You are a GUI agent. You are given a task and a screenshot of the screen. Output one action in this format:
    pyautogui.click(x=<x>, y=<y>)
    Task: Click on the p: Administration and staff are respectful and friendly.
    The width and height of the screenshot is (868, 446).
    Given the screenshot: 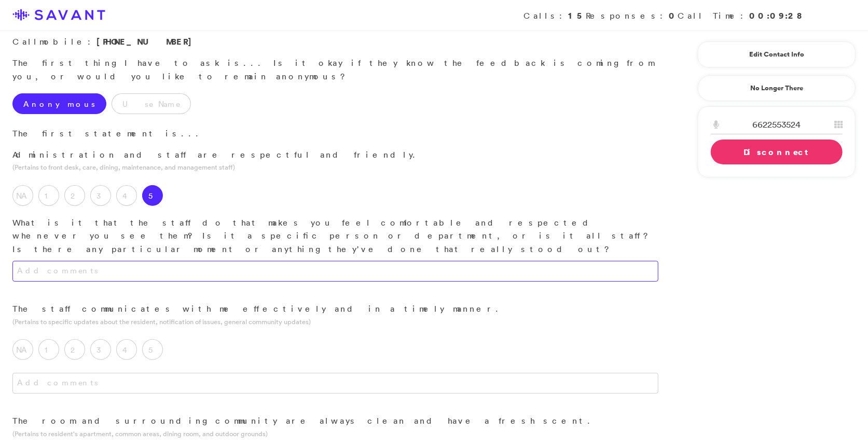 What is the action you would take?
    pyautogui.click(x=335, y=155)
    